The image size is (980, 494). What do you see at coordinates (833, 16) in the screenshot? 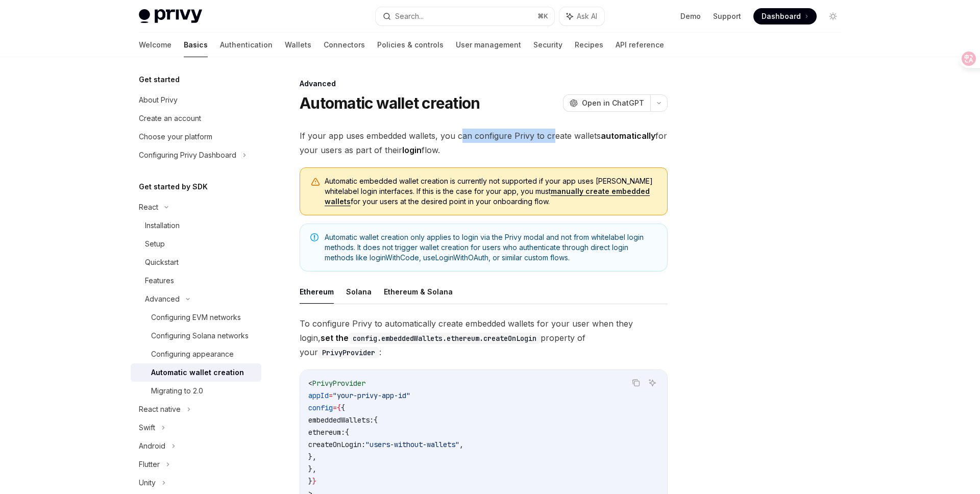
I see `button: Toggle dark mode` at bounding box center [833, 16].